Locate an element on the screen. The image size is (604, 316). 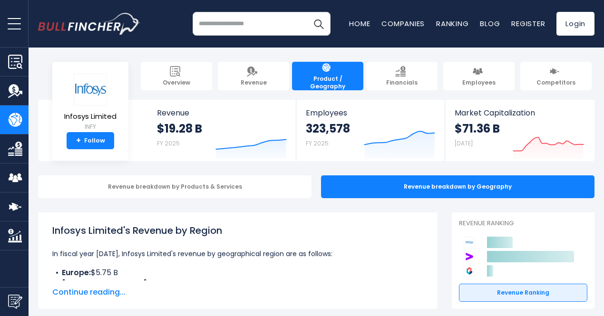
img: bullfincher logo is located at coordinates (89, 24).